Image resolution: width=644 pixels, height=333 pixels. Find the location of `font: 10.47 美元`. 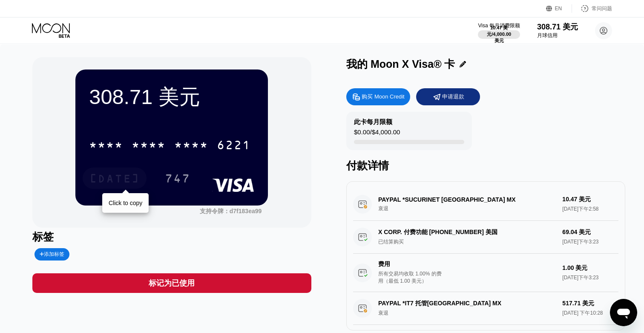

font: 10.47 美元 is located at coordinates (497, 31).